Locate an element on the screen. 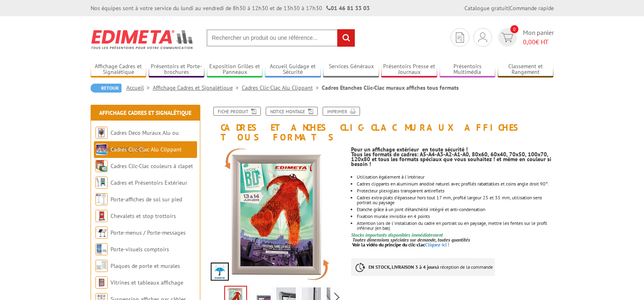 Image resolution: width=644 pixels, height=300 pixels. a: Retour is located at coordinates (106, 88).